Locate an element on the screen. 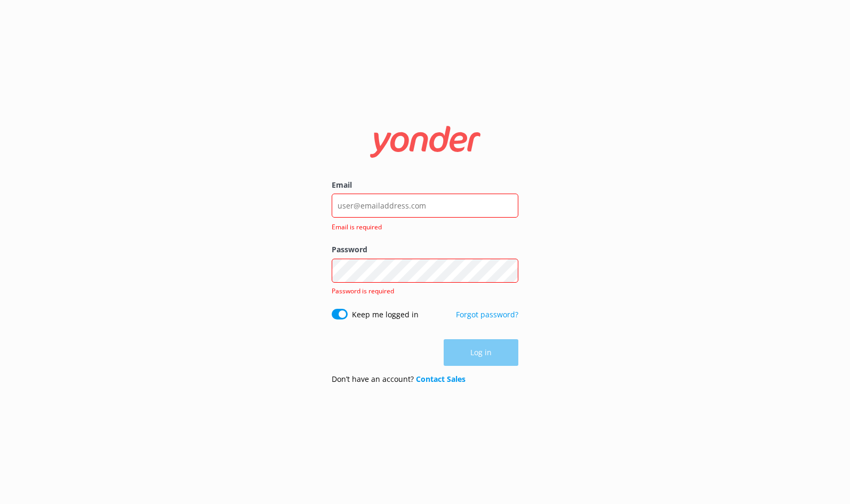 Image resolution: width=850 pixels, height=504 pixels. a: Forgot password? is located at coordinates (487, 314).